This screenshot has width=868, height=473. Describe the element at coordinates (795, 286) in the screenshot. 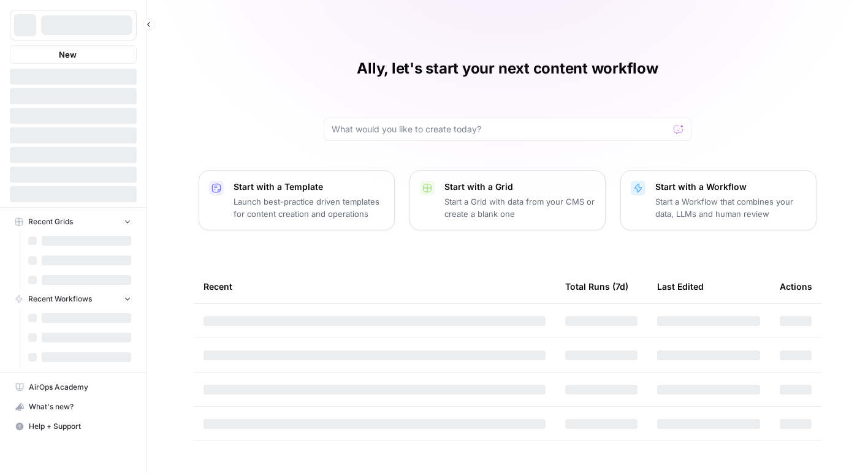

I see `div: Actions` at that location.